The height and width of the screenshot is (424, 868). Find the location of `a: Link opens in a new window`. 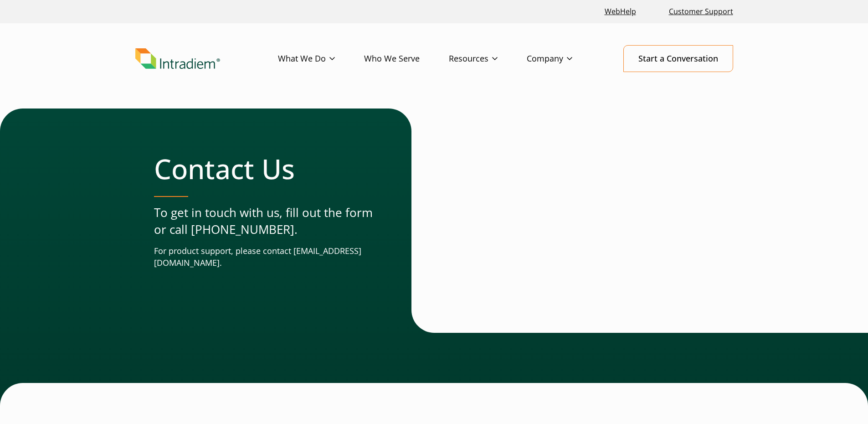

a: Link opens in a new window is located at coordinates (621, 11).